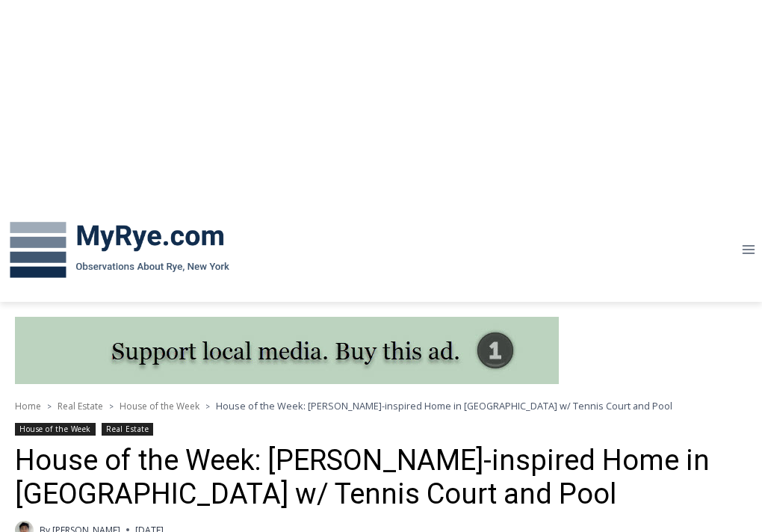 The image size is (762, 532). What do you see at coordinates (381, 405) in the screenshot?
I see `nav: Breadcrumbs` at bounding box center [381, 405].